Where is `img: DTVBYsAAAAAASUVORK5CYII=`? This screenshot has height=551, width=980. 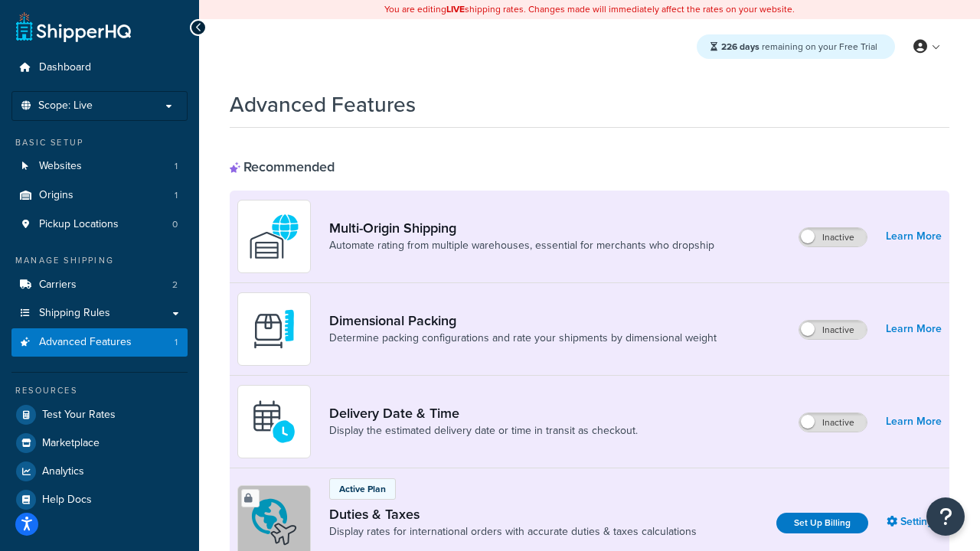
img: DTVBYsAAAAAASUVORK5CYII= is located at coordinates (274, 329).